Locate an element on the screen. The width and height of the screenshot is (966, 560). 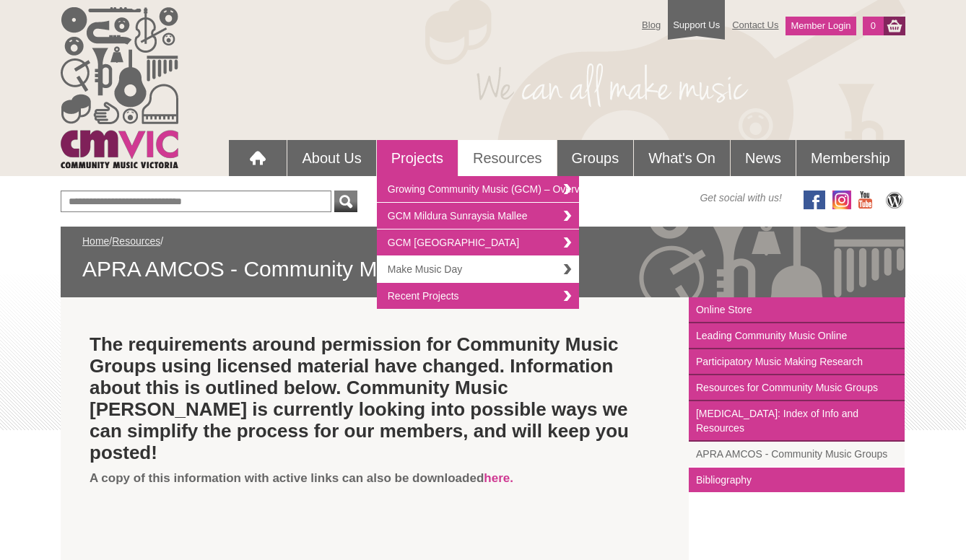
a: Home is located at coordinates (95, 241).